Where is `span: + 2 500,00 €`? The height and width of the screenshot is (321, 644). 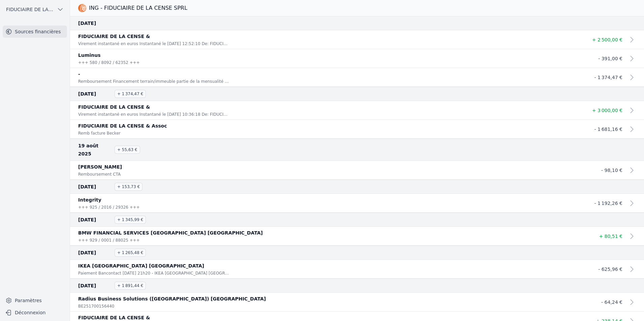
span: + 2 500,00 € is located at coordinates (608, 40).